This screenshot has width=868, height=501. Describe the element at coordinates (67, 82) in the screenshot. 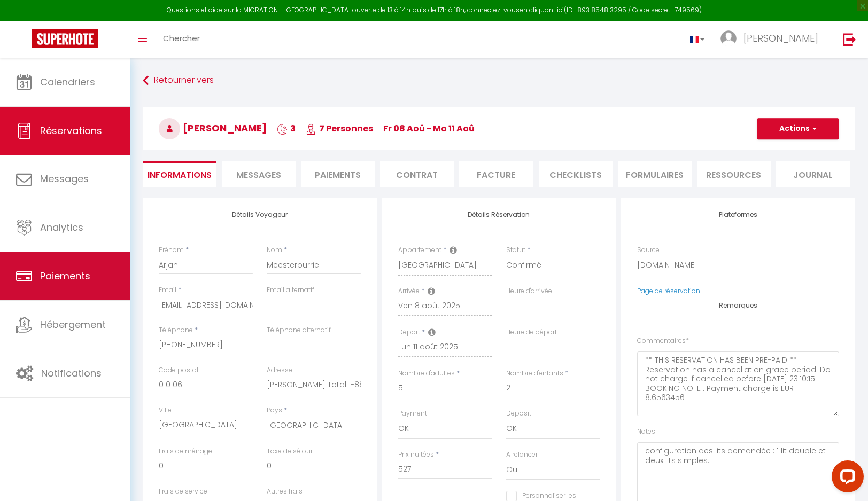

I see `span: Calendriers` at that location.